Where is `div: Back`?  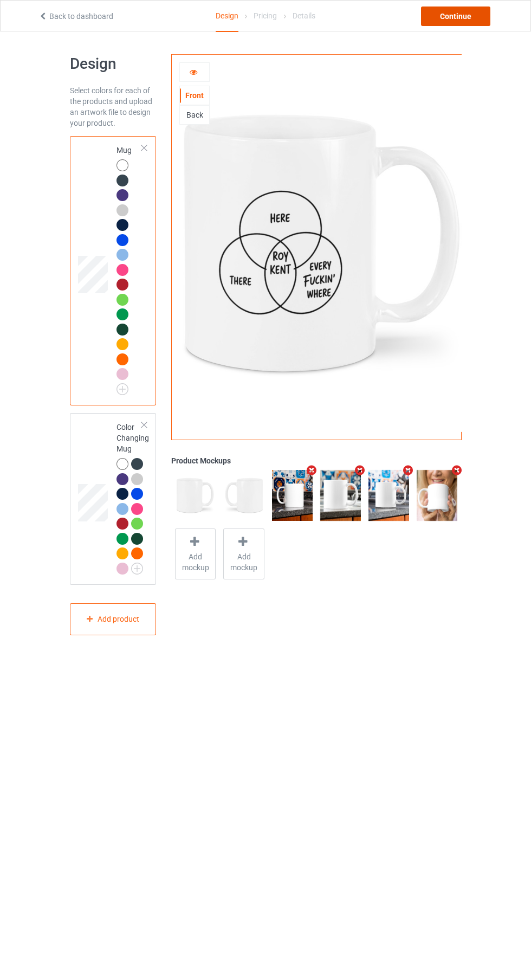 div: Back is located at coordinates (195, 115).